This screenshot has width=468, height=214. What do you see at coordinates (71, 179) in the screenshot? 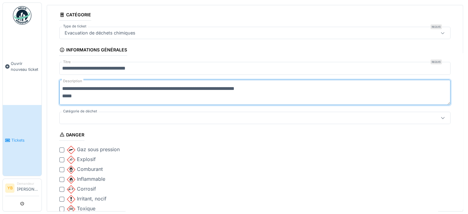
I see `img: eugAAAABJRU5ErkJggg==` at bounding box center [71, 179].